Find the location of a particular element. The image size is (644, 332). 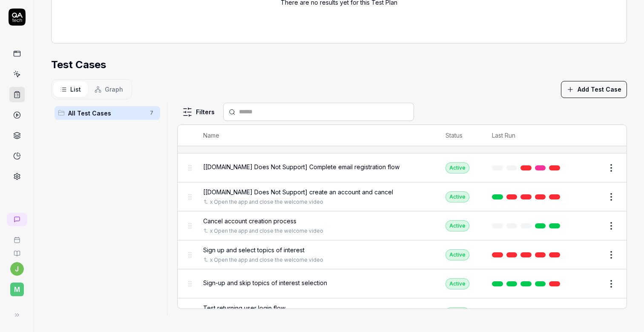

span: Sign up and select topics of interest is located at coordinates (254, 250).